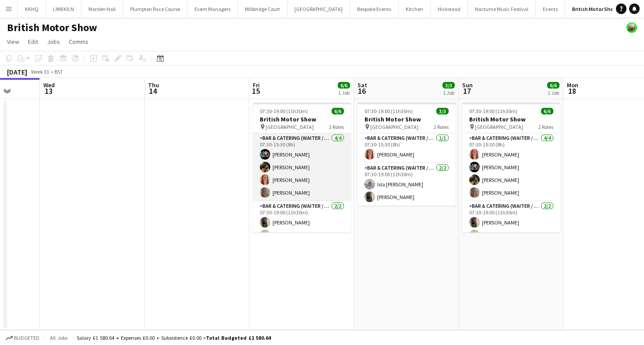 The image size is (644, 345). What do you see at coordinates (33, 42) in the screenshot?
I see `span: Edit` at bounding box center [33, 42].